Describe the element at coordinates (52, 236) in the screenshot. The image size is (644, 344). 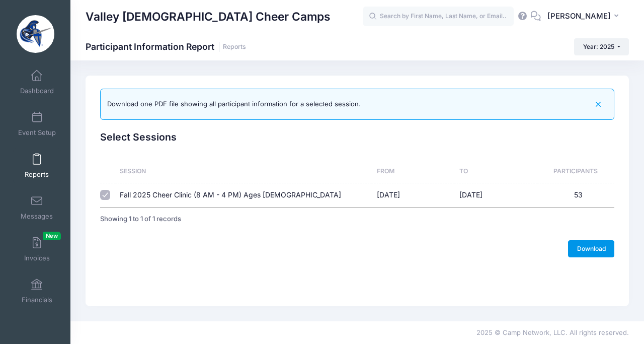
I see `span: New` at that location.